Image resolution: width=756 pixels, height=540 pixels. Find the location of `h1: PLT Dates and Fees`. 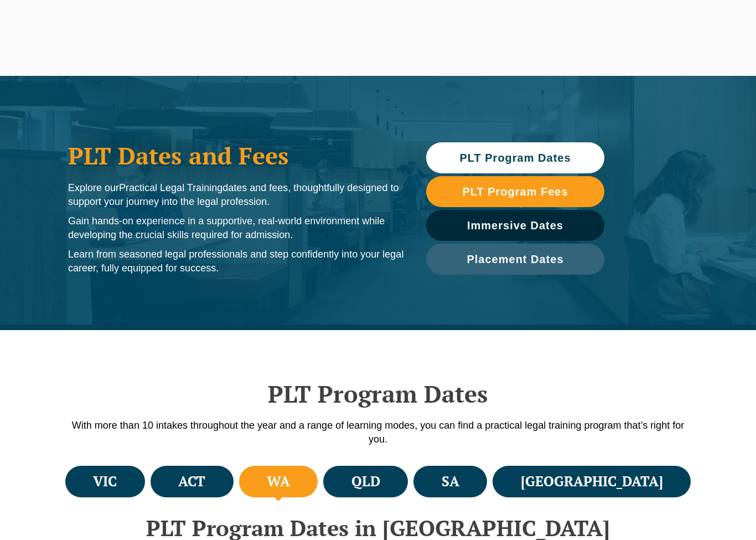

h1: PLT Dates and Fees is located at coordinates (236, 156).